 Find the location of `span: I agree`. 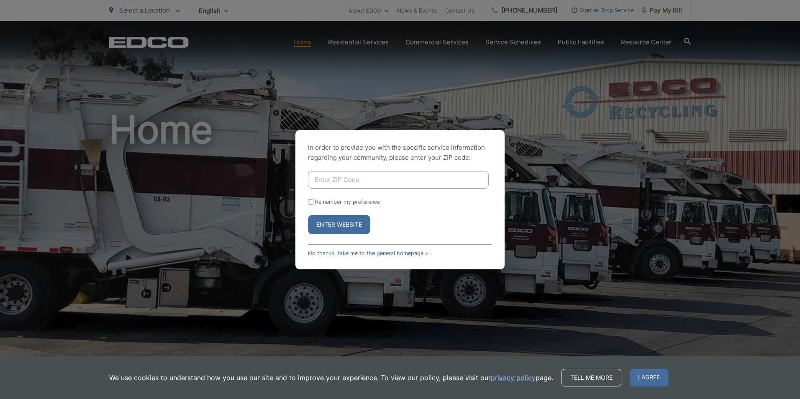

span: I agree is located at coordinates (649, 378).